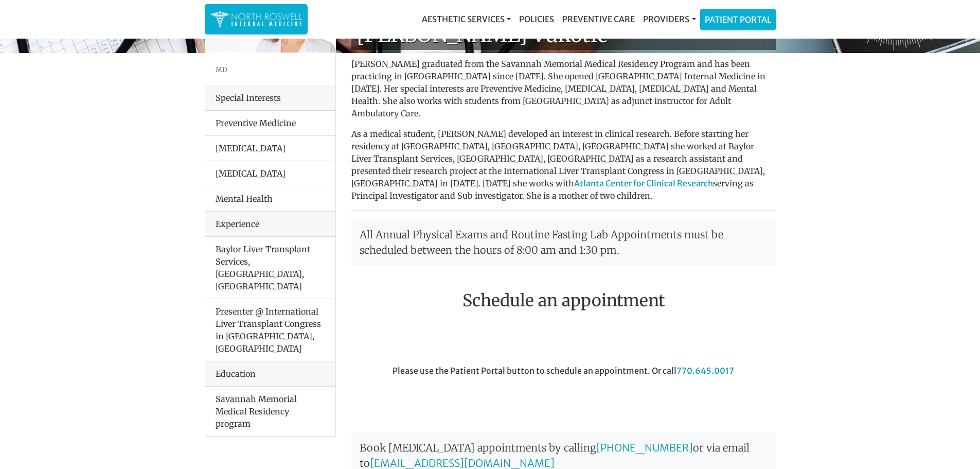  I want to click on div: Please use the Patient Portal button to schedule an appointment. Or call, so click(563, 393).